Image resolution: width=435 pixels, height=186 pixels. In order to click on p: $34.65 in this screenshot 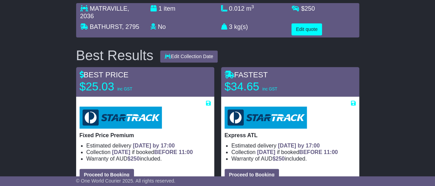, I will do `click(267, 87)`.